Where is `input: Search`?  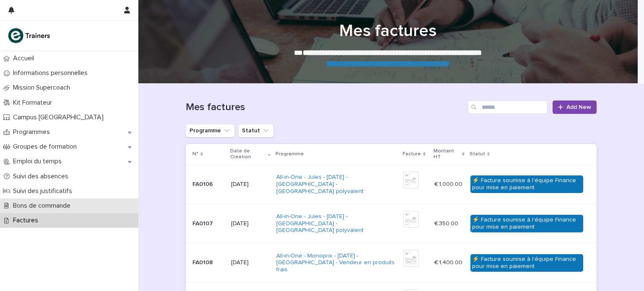 input: Search is located at coordinates (508, 108).